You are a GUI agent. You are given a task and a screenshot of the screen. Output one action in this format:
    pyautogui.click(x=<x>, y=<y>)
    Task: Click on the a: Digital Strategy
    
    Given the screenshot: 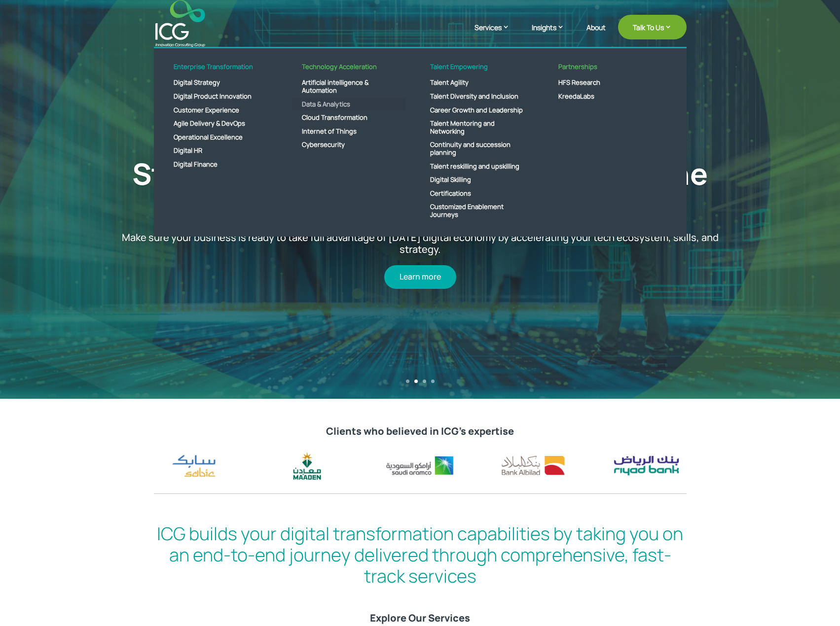 What is the action you would take?
    pyautogui.click(x=220, y=83)
    